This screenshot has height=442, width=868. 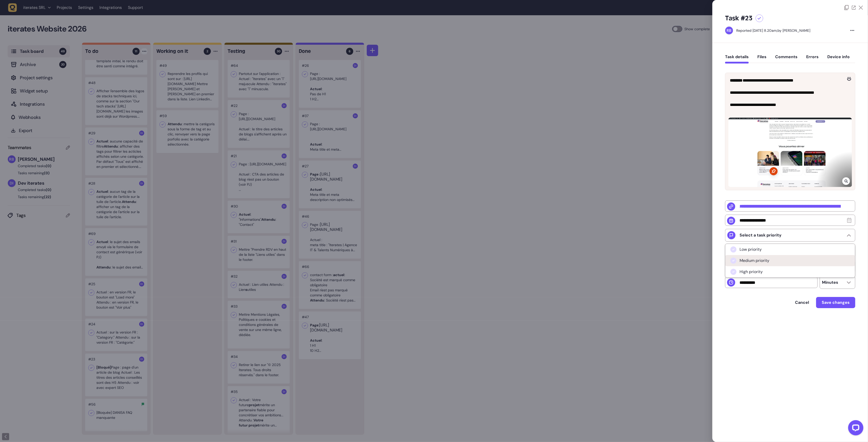 What do you see at coordinates (812, 59) in the screenshot?
I see `button: Errors` at bounding box center [812, 59].